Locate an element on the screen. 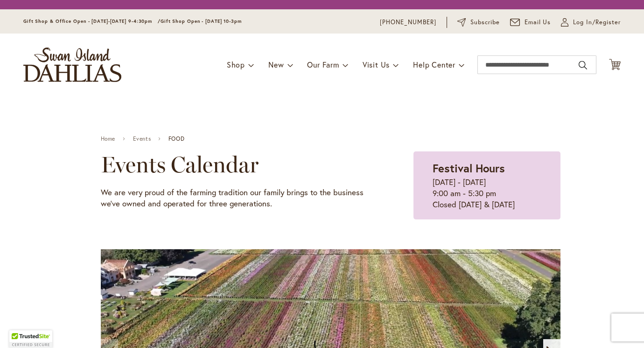 This screenshot has height=348, width=644. p: We are very proud of the farming tradition our family brings to the business we've owned and oper... is located at coordinates (234, 198).